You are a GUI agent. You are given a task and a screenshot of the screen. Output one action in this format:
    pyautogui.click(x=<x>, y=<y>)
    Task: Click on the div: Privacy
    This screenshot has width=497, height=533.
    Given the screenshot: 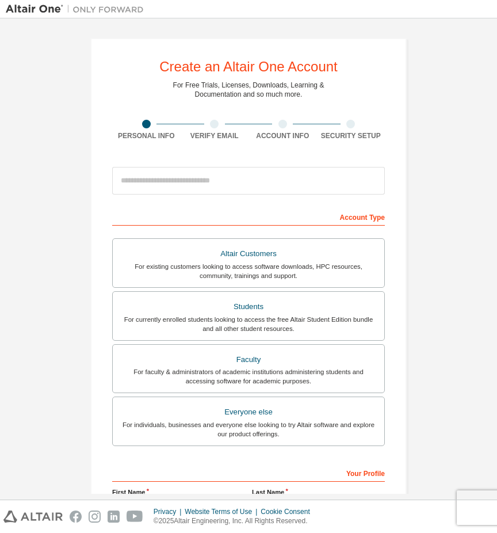 What is the action you would take?
    pyautogui.click(x=169, y=511)
    